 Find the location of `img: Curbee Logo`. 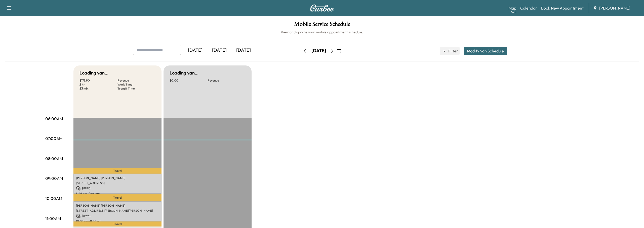

img: Curbee Logo is located at coordinates (322, 8).